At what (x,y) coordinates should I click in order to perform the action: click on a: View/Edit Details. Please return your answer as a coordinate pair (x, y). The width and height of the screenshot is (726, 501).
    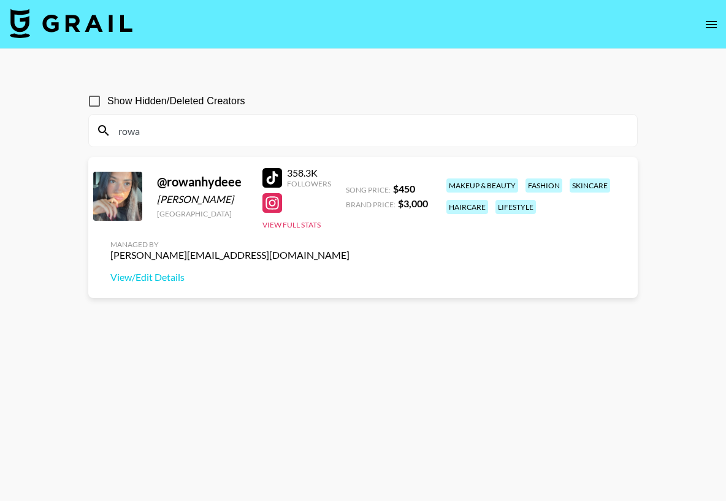
    Looking at the image, I should click on (230, 277).